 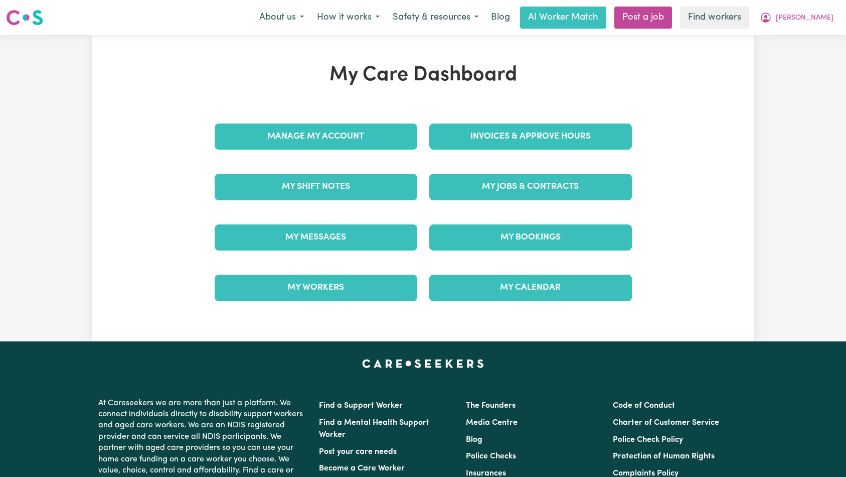 What do you see at coordinates (715, 18) in the screenshot?
I see `a: Find workers` at bounding box center [715, 18].